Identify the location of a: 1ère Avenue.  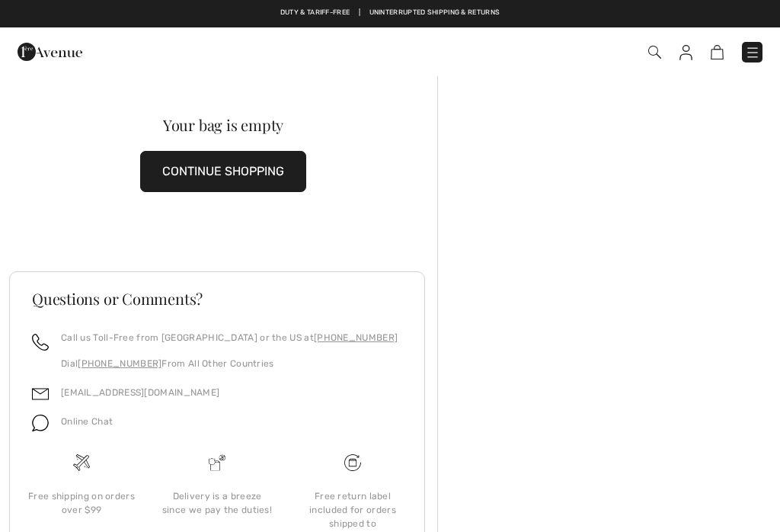
(50, 51).